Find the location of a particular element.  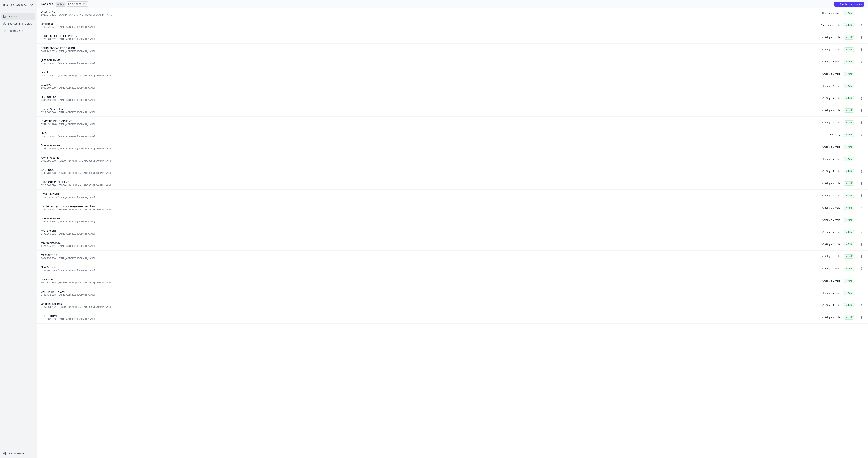

span: H GROUP SA is located at coordinates (48, 97).